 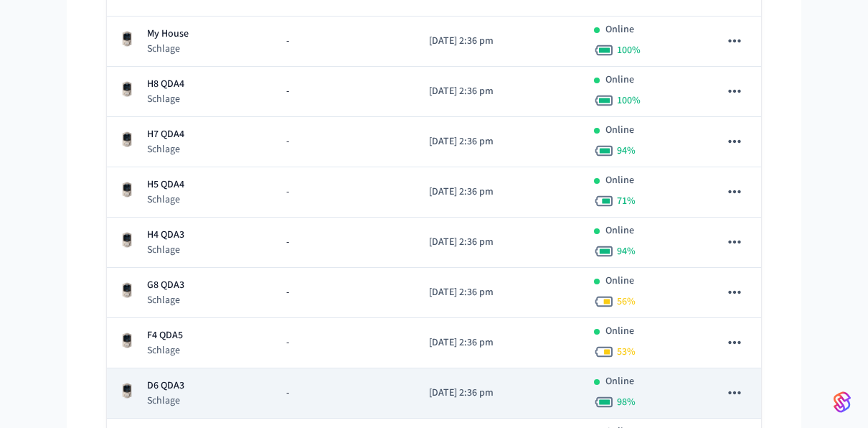 What do you see at coordinates (168, 34) in the screenshot?
I see `p: My House` at bounding box center [168, 34].